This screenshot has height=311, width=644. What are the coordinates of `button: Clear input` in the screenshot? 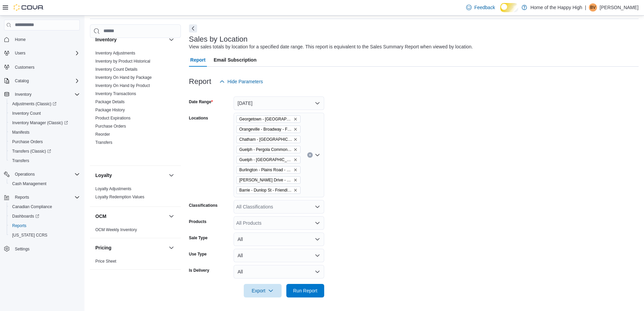 It's located at (310, 155).